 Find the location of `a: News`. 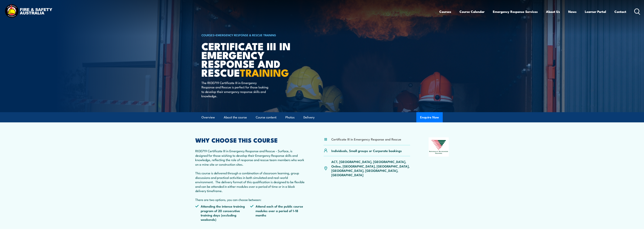

a: News is located at coordinates (573, 12).